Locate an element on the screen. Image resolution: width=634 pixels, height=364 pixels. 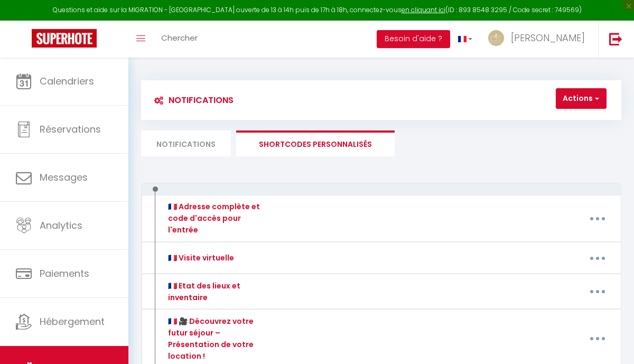
li: Notifications is located at coordinates (186, 143).